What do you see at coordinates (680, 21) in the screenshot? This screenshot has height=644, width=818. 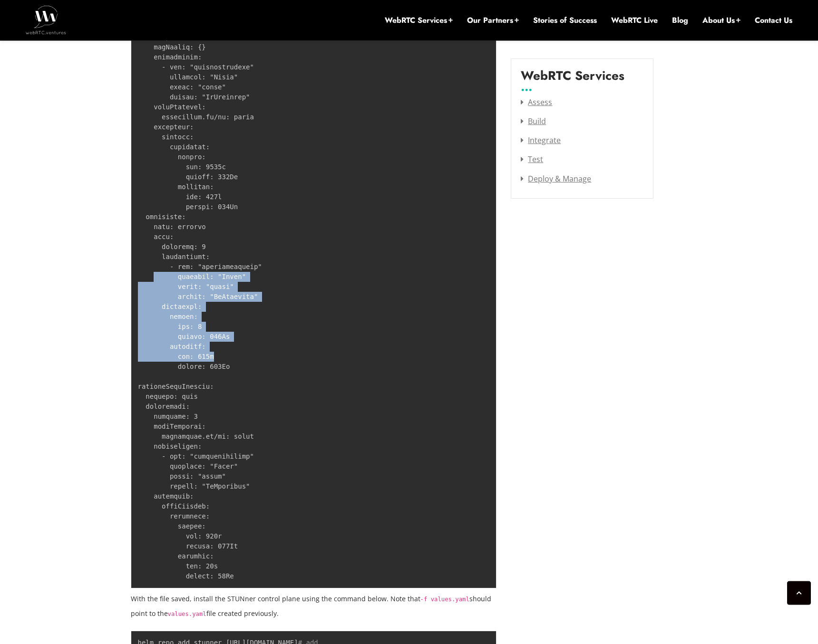 I see `a: Blog` at bounding box center [680, 21].